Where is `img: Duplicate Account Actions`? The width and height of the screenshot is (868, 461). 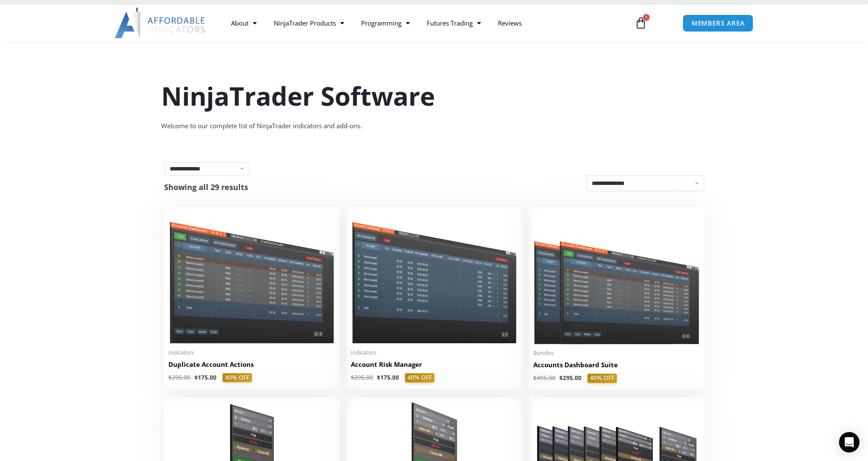 img: Duplicate Account Actions is located at coordinates (252, 277).